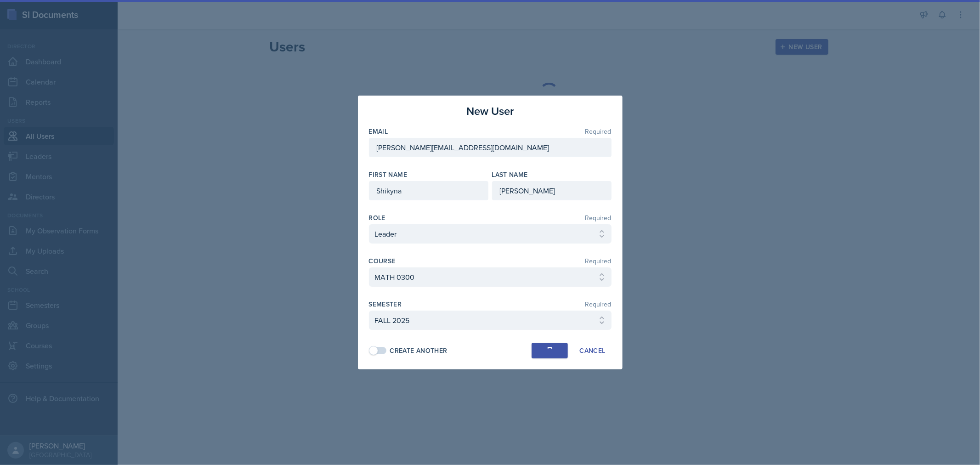 This screenshot has width=980, height=465. I want to click on label: Course, so click(383, 261).